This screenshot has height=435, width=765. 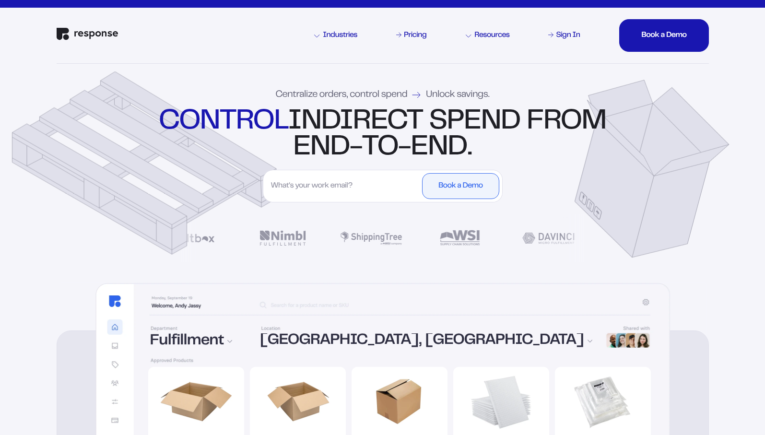 What do you see at coordinates (383, 95) in the screenshot?
I see `div: Centralize orders, control spend` at bounding box center [383, 95].